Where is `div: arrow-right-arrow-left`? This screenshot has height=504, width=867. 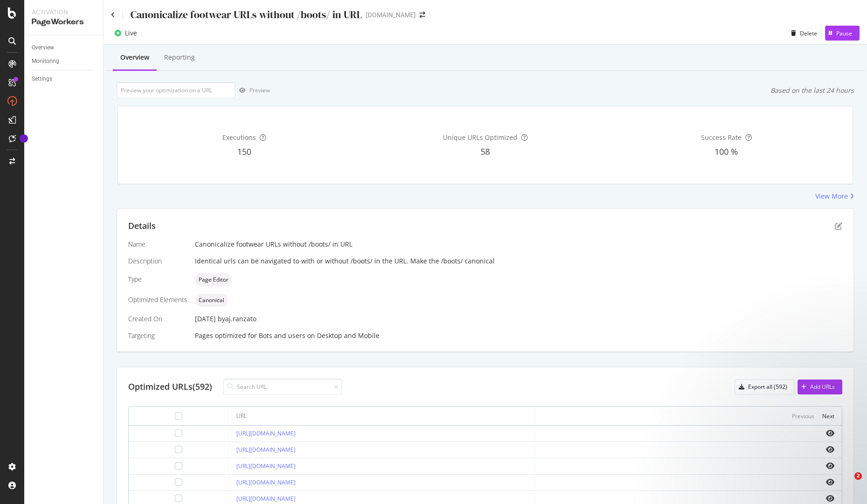
div: arrow-right-arrow-left is located at coordinates (422, 15).